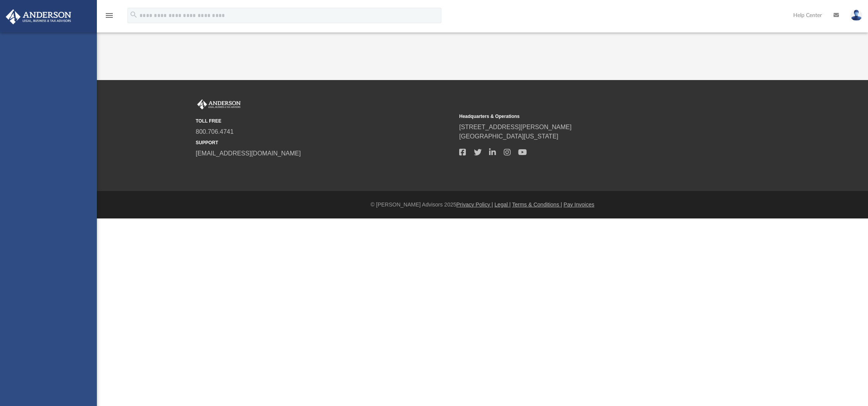  Describe the element at coordinates (109, 15) in the screenshot. I see `i: menu` at that location.